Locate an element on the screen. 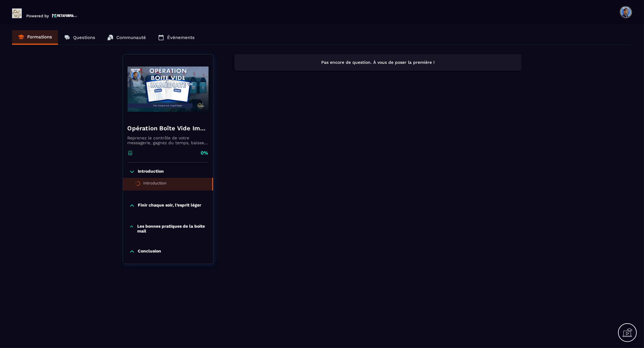  p: Finir chaque soir, l’esprit léger is located at coordinates (170, 206).